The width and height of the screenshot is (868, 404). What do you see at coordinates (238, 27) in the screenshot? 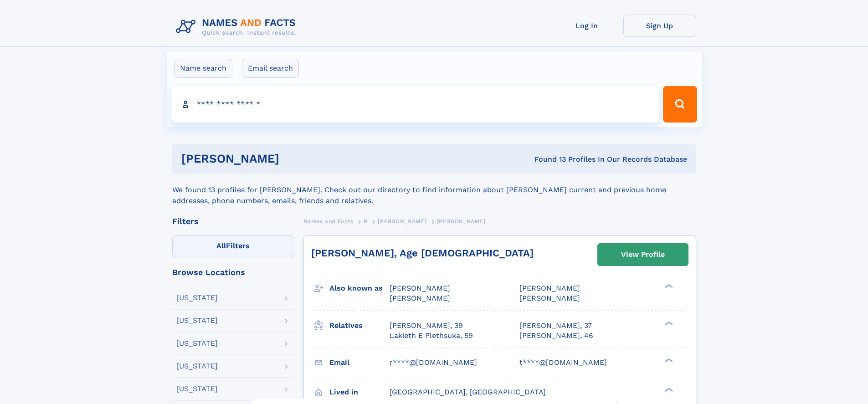
I see `img: Logo Names and Facts` at bounding box center [238, 27].